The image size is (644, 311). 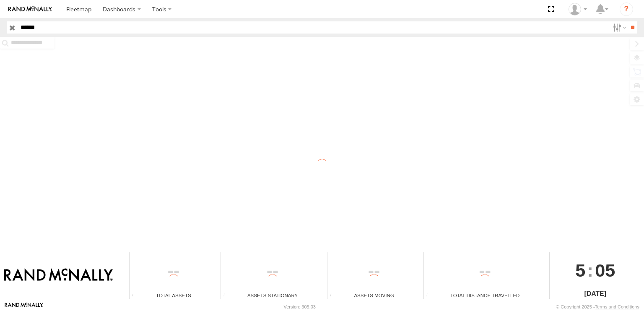 I want to click on a: Terms and Conditions, so click(x=618, y=307).